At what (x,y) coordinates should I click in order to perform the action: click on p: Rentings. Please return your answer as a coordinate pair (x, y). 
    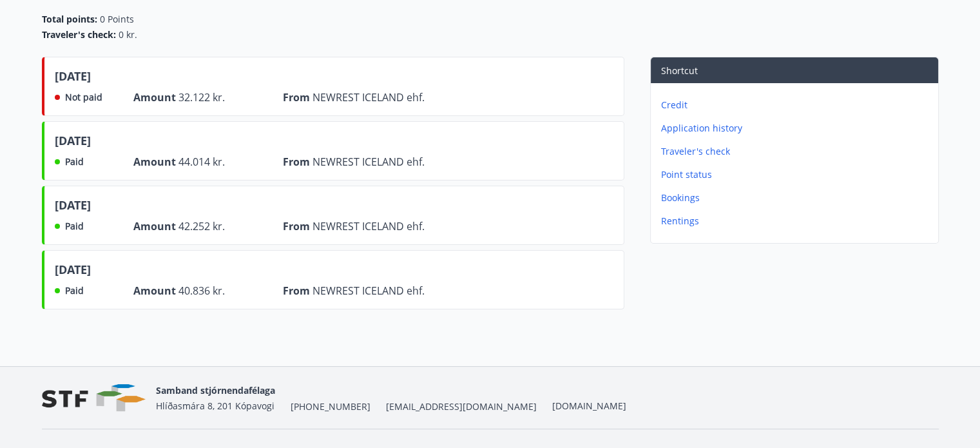
    Looking at the image, I should click on (797, 221).